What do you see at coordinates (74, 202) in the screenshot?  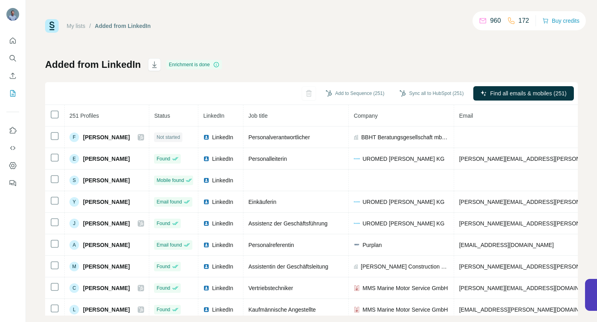 I see `div: Y` at bounding box center [74, 202].